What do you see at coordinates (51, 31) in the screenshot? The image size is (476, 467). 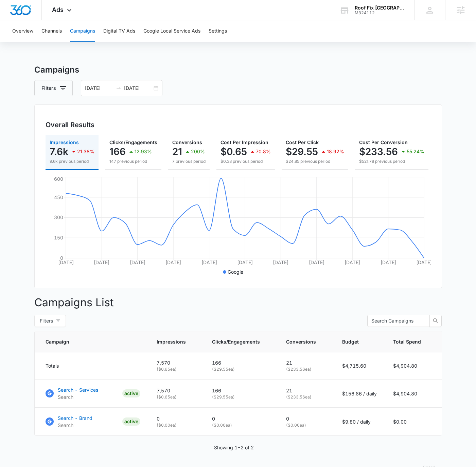 I see `button: Channels` at bounding box center [51, 31].